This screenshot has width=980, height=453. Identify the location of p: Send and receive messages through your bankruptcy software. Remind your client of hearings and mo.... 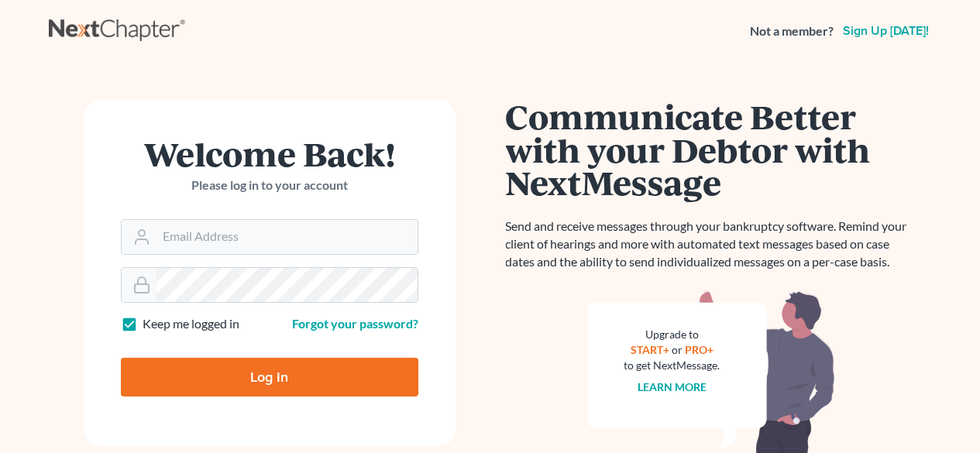
(711, 244).